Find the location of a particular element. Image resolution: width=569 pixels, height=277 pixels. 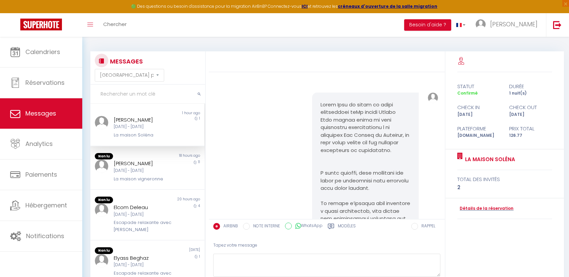

span: Chercher is located at coordinates (115, 24).